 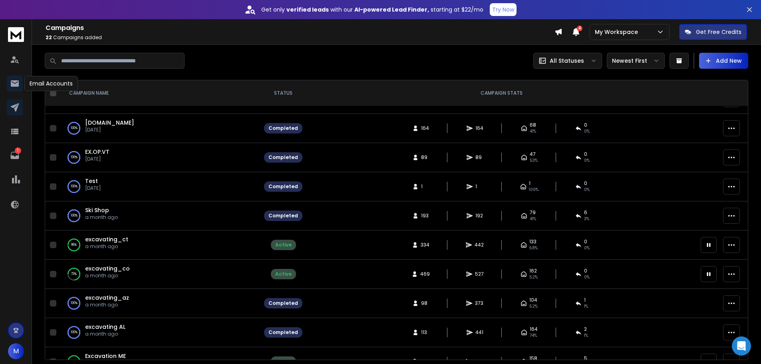 What do you see at coordinates (533, 271) in the screenshot?
I see `span: 162` at bounding box center [533, 271].